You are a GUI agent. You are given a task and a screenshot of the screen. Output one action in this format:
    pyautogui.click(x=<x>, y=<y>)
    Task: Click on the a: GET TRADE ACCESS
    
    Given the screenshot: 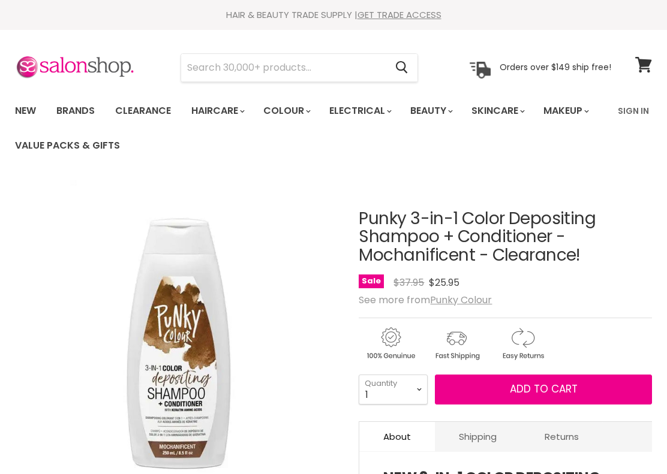 What is the action you would take?
    pyautogui.click(x=399, y=14)
    